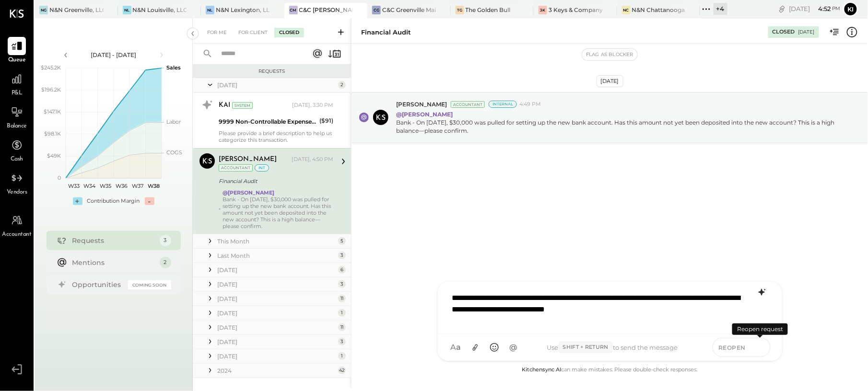 The image size is (868, 391). I want to click on div: Please provide a brief description to help us categorize this transaction., so click(275, 136).